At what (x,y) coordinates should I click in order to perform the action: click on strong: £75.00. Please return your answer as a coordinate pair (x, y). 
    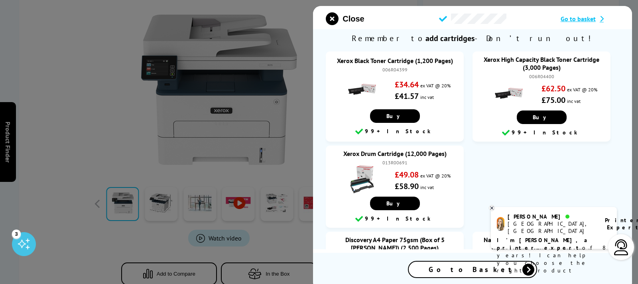
    Looking at the image, I should click on (553, 100).